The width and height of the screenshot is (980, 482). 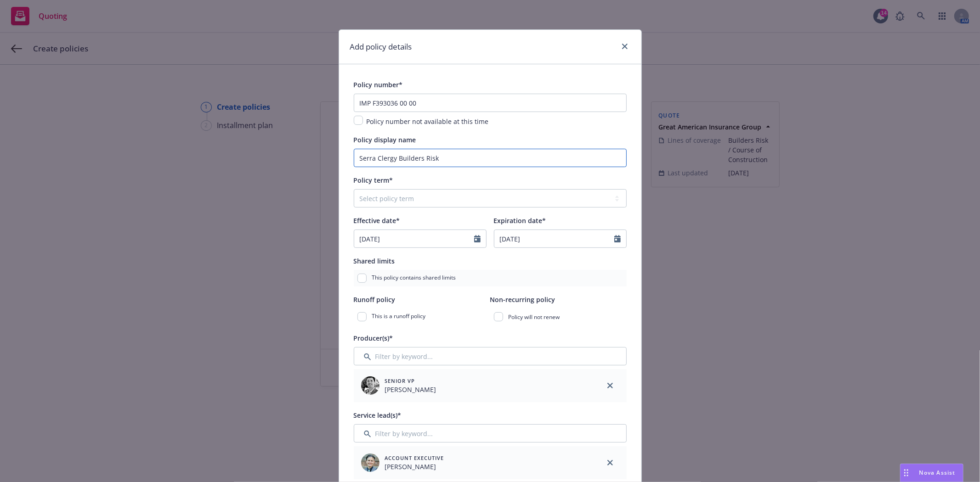 I want to click on div: This policy contains shared limits, so click(x=490, y=279).